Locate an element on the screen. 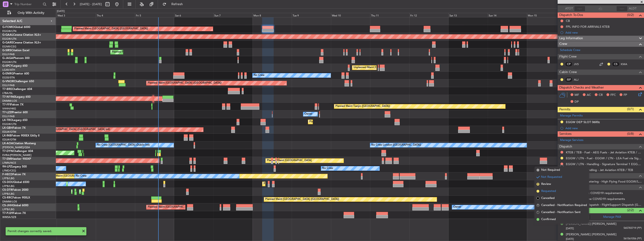  span: 9H-LPZ is located at coordinates (7, 167).